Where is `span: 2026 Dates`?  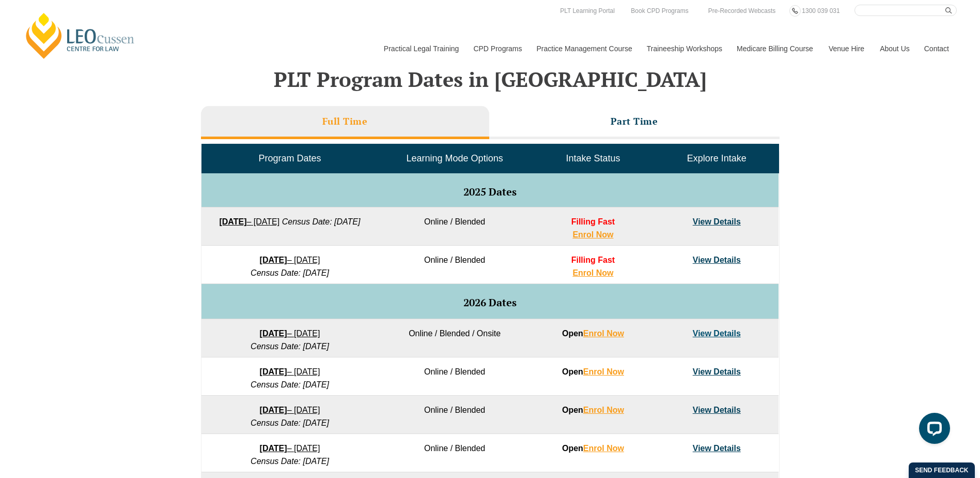 span: 2026 Dates is located at coordinates (490, 302).